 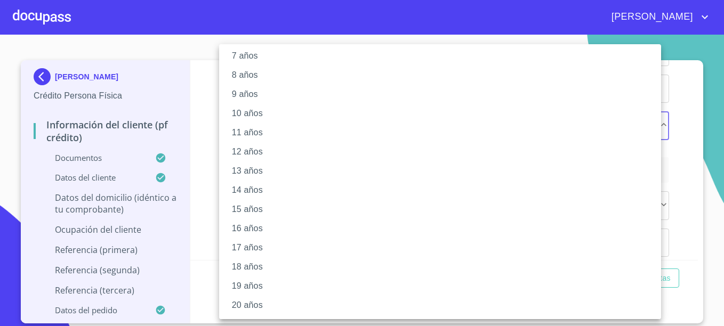 I want to click on li: 10 años, so click(x=444, y=114).